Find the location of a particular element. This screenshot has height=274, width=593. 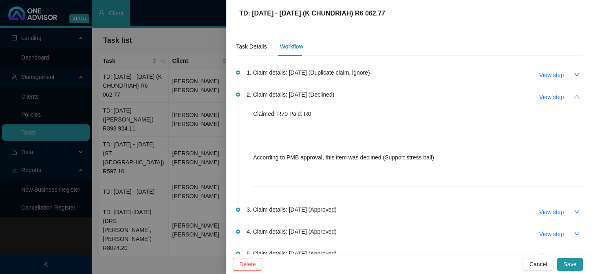

div: Workflow is located at coordinates (291, 46).